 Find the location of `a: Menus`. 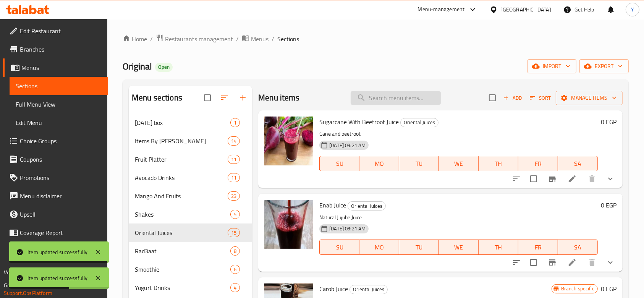

a: Menus is located at coordinates (55, 68).